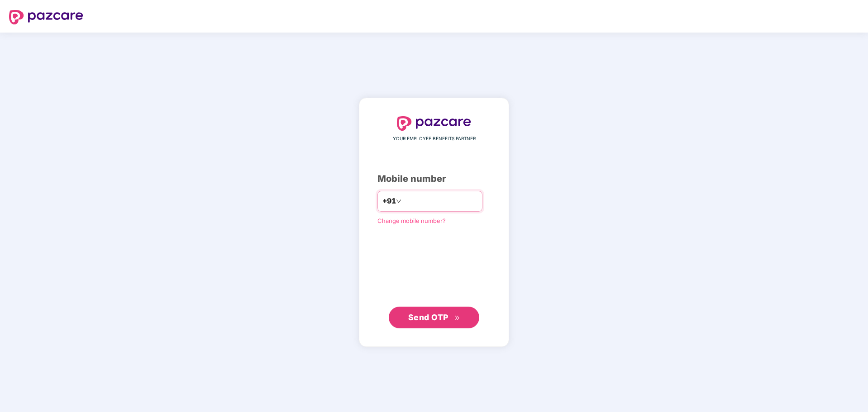 The width and height of the screenshot is (868, 412). Describe the element at coordinates (412, 220) in the screenshot. I see `span: Change mobile number?` at that location.